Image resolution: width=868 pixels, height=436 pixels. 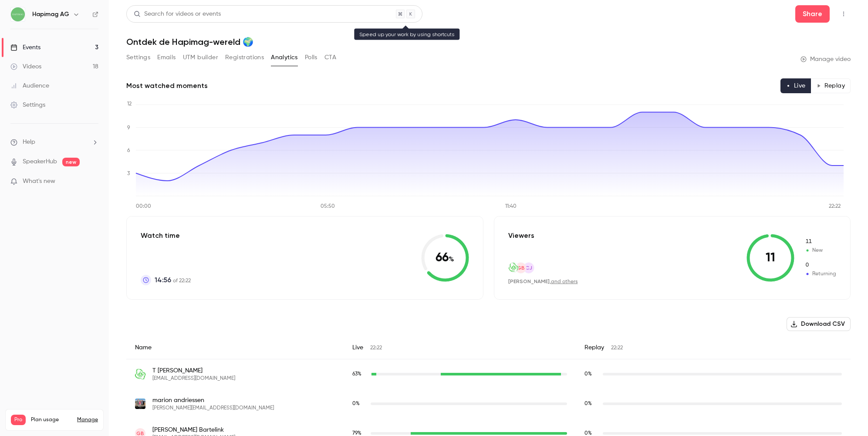 I want to click on a: and others, so click(x=564, y=282).